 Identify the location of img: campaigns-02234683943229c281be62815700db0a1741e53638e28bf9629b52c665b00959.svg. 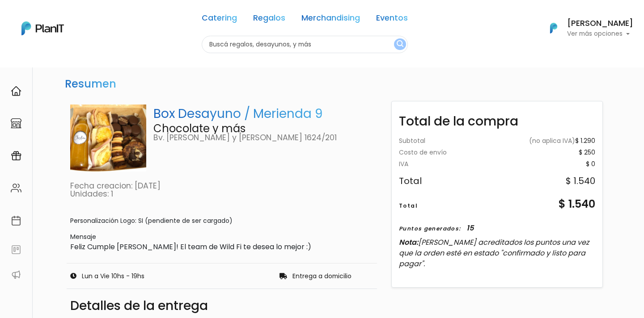
(16, 156).